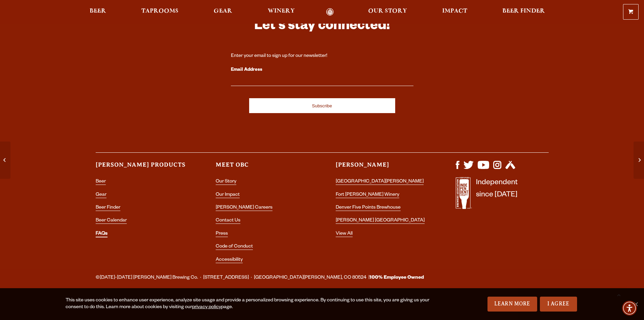  What do you see at coordinates (322, 106) in the screenshot?
I see `input: Subscribe` at bounding box center [322, 106].